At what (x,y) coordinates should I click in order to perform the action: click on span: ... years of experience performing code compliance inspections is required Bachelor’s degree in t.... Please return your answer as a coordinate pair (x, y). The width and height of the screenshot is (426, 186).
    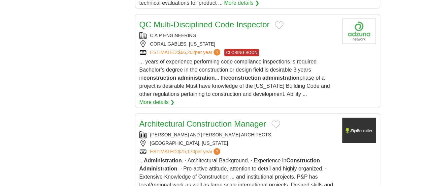
    Looking at the image, I should click on (235, 77).